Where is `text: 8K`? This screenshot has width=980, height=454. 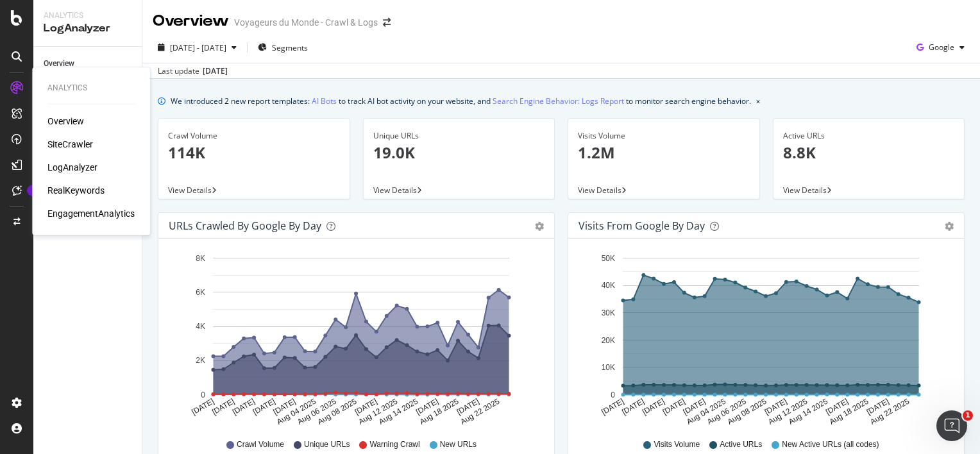 text: 8K is located at coordinates (200, 258).